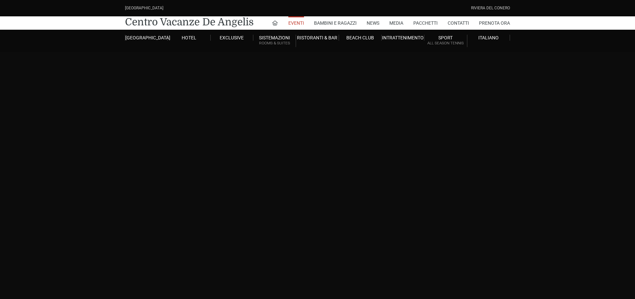 This screenshot has height=299, width=635. Describe the element at coordinates (317, 38) in the screenshot. I see `a: Ristoranti & Bar` at that location.